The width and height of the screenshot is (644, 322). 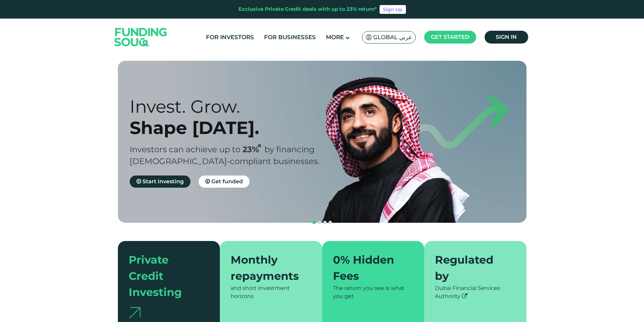 I want to click on img: SA Flag, so click(x=368, y=37).